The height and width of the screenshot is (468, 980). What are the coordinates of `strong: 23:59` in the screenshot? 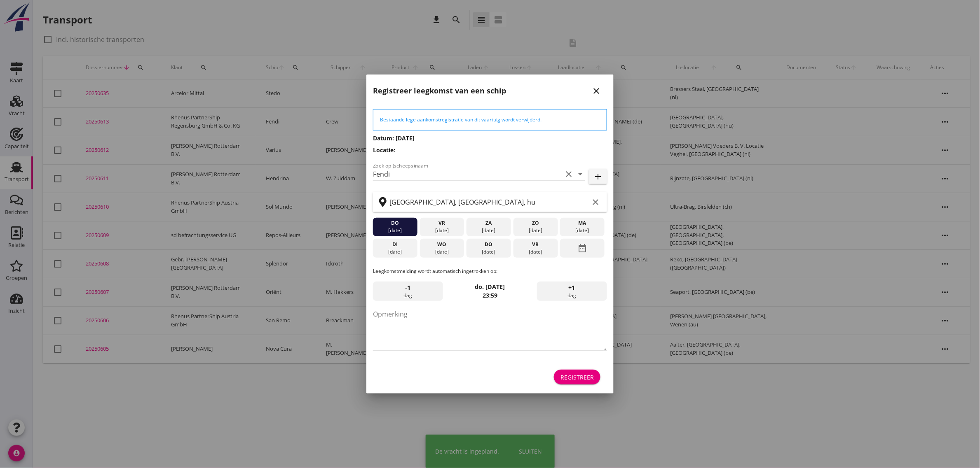 It's located at (490, 295).